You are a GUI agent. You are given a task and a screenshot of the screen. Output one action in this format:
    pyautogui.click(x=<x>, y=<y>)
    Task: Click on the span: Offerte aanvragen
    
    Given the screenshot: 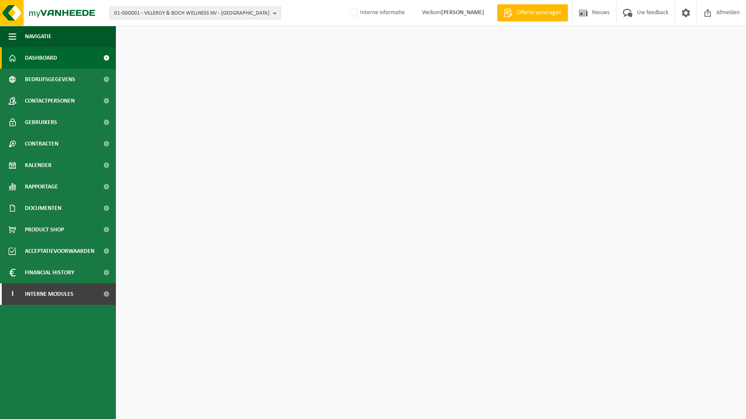 What is the action you would take?
    pyautogui.click(x=539, y=13)
    